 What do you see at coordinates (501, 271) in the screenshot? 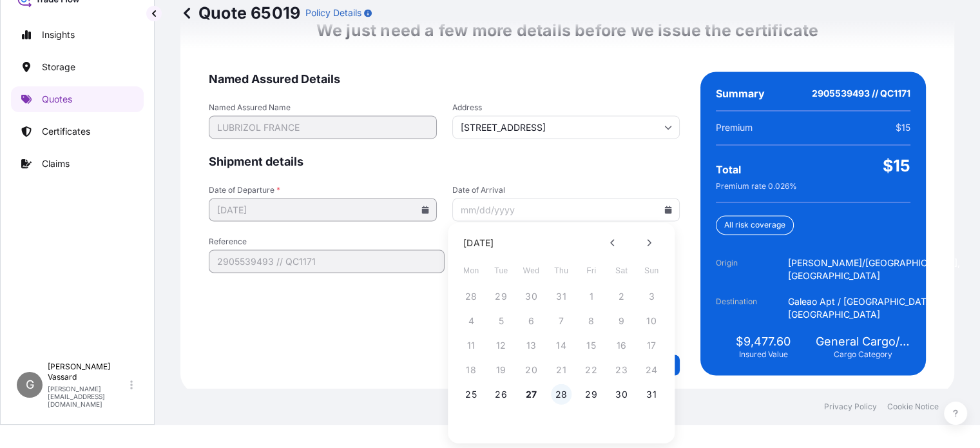
I see `span: Tuesday` at bounding box center [501, 271].